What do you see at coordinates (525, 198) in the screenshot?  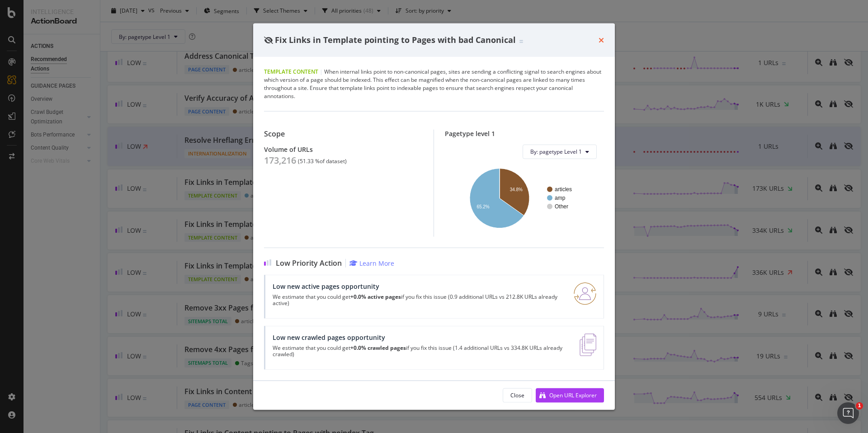 I see `div: A chart.` at bounding box center [525, 198].